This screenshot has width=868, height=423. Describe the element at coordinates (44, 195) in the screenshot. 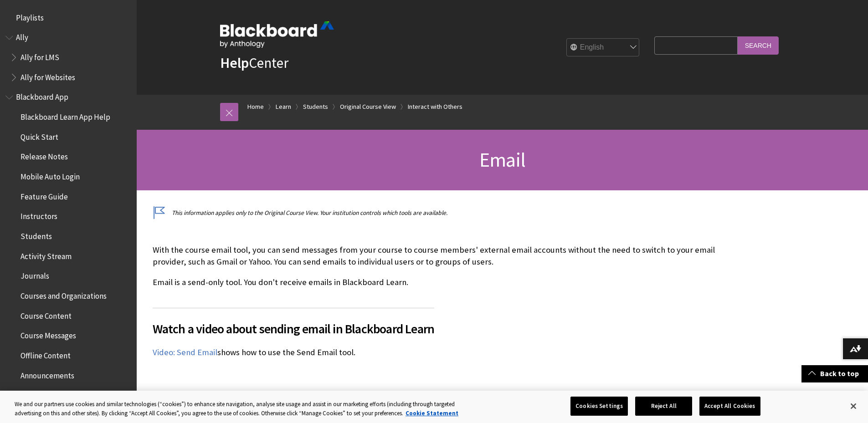

I see `span: Feature Guide` at that location.